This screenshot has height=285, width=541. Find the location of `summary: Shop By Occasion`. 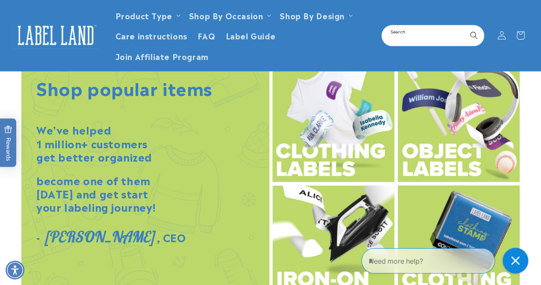

summary: Shop By Occasion is located at coordinates (229, 15).